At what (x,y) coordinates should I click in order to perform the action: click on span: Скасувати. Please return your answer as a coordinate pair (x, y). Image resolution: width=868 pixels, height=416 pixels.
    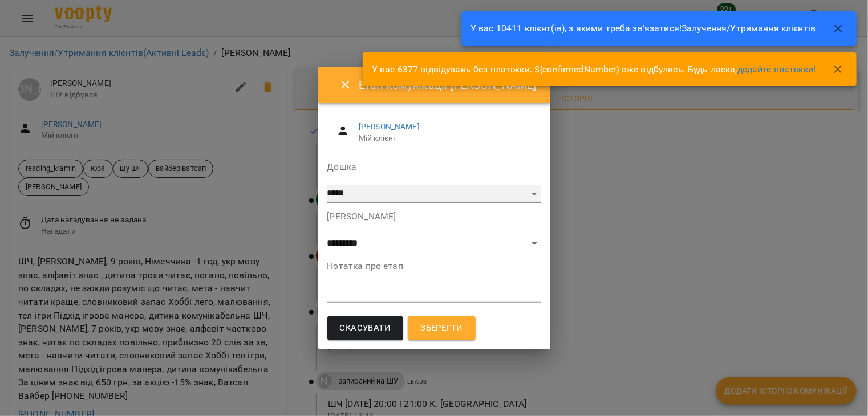
    Looking at the image, I should click on (366, 328).